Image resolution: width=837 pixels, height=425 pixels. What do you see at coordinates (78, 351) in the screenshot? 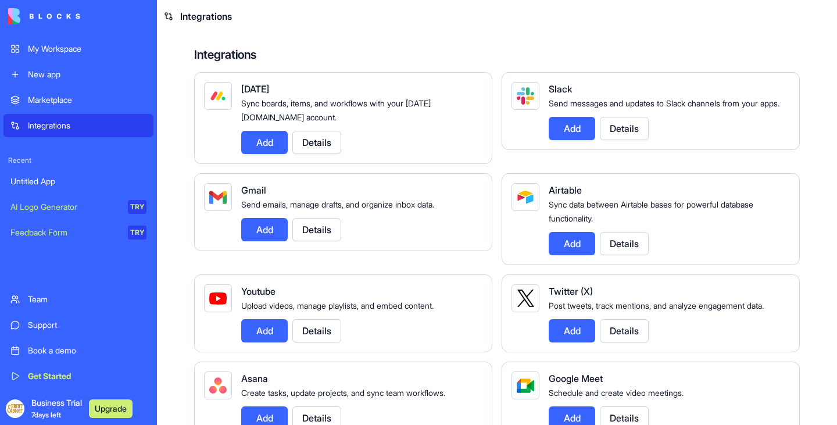
I see `a: Book a demo` at bounding box center [78, 351].